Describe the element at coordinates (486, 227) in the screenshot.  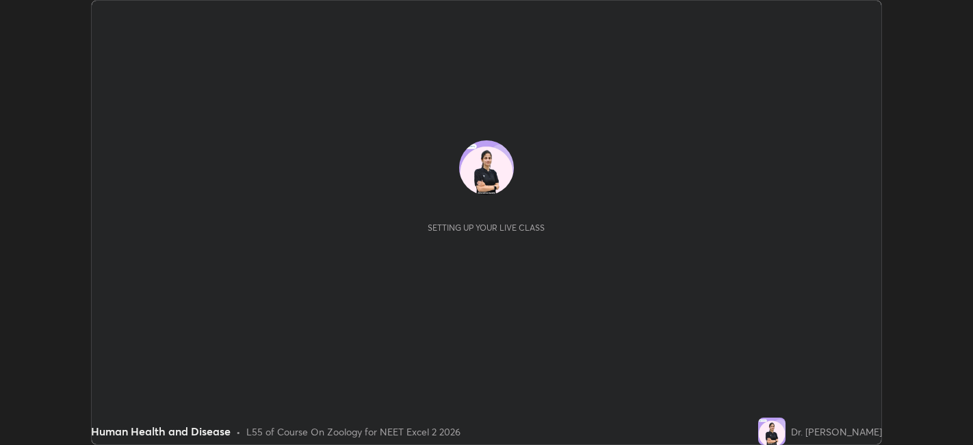
I see `div: Setting up your live class` at that location.